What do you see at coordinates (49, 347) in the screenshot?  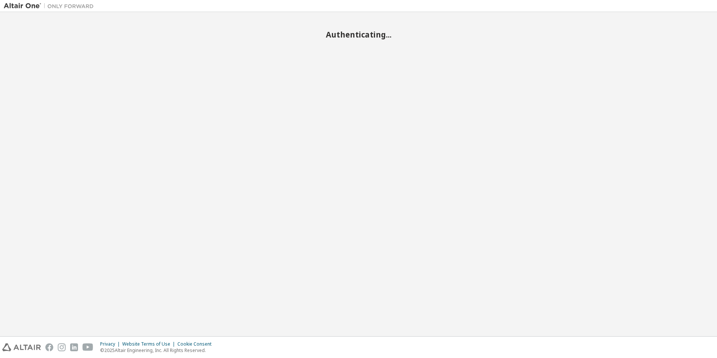 I see `img: facebook.svg` at bounding box center [49, 347].